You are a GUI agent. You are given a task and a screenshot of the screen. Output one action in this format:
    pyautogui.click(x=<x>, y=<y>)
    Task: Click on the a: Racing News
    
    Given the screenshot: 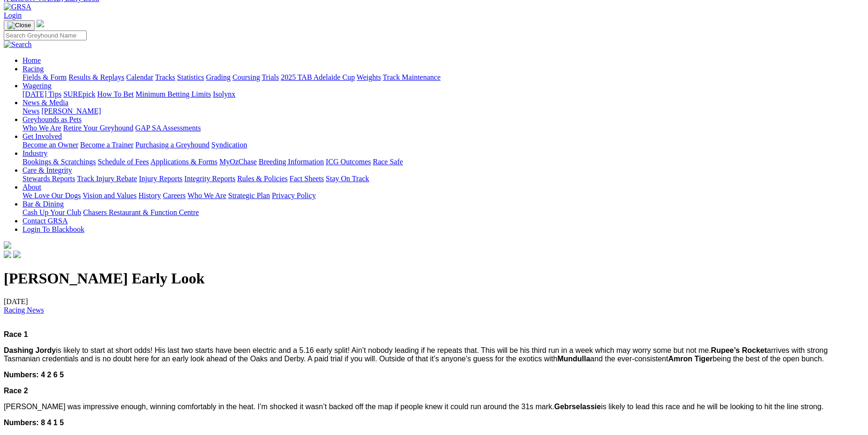 What is the action you would take?
    pyautogui.click(x=24, y=309)
    